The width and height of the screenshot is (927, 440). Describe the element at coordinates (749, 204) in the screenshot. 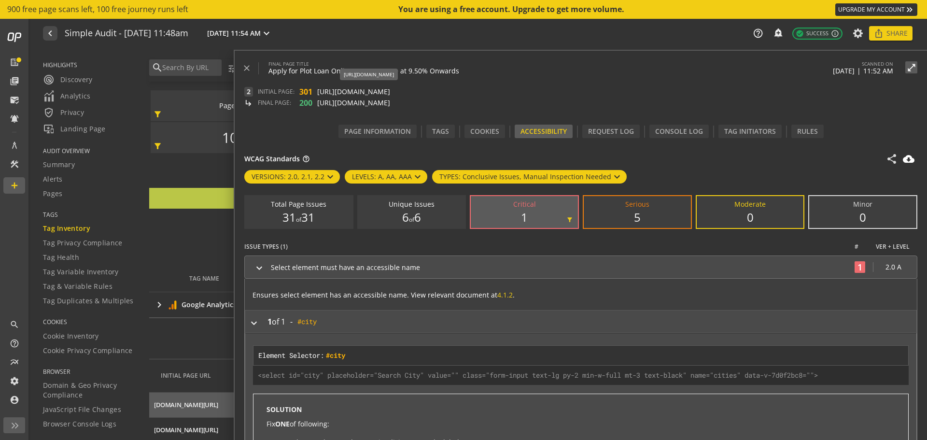

I see `div: Moderate` at that location.